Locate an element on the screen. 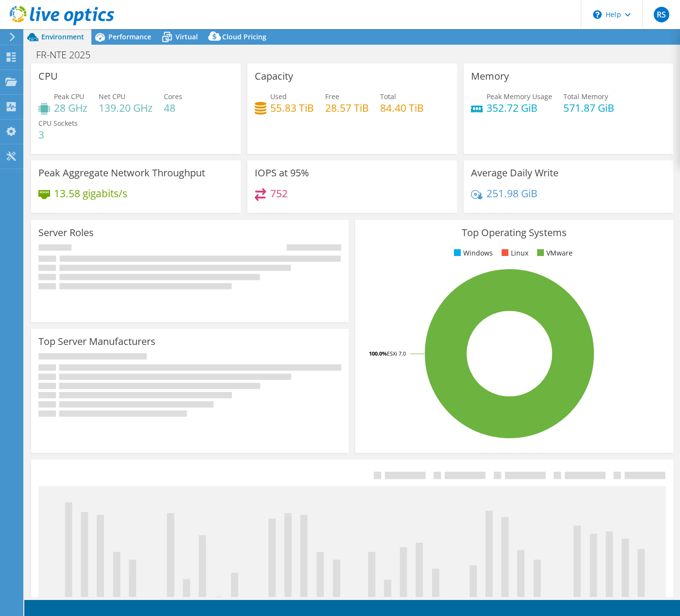  svg: \n is located at coordinates (597, 14).